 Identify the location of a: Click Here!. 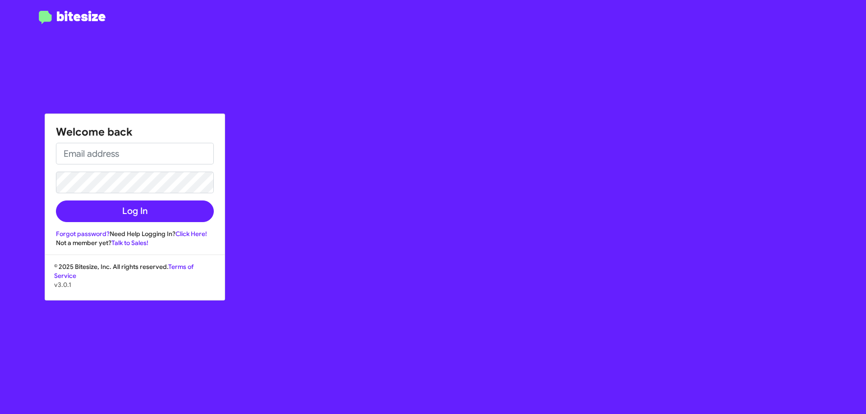
(191, 234).